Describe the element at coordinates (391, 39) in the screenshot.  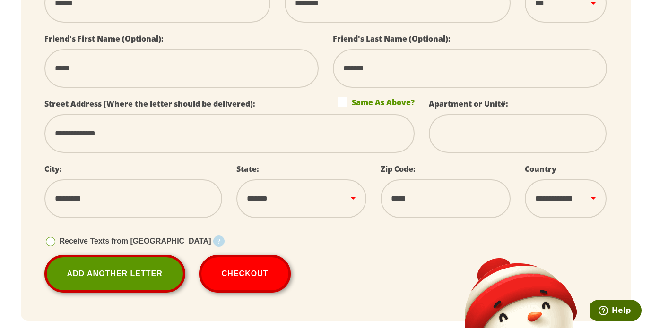
I see `label: Friend's Last Name (Optional):` at that location.